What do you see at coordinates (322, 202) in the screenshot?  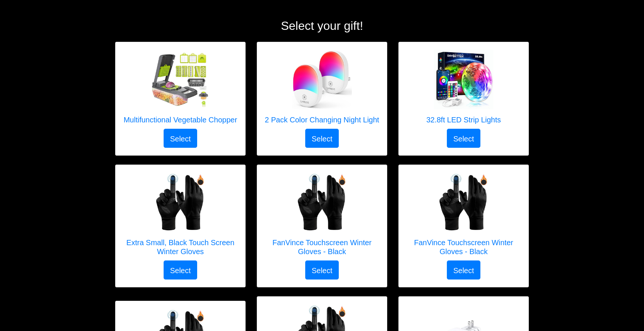 I see `img: Small, Black Touch Screen Winter Gloves` at bounding box center [322, 202].